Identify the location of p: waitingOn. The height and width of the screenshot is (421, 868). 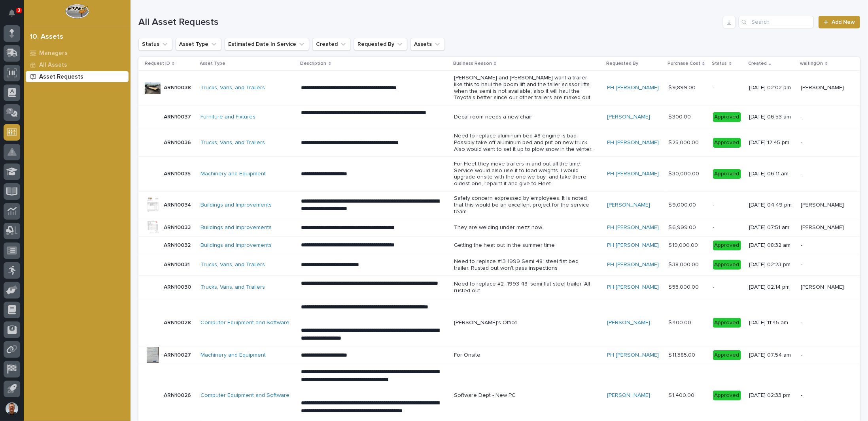
(811, 64).